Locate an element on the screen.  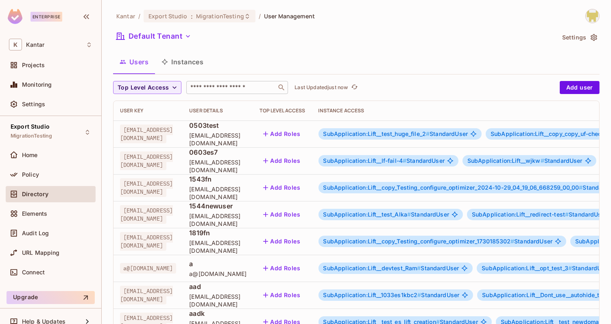
button: Upgrade is located at coordinates (50, 298).